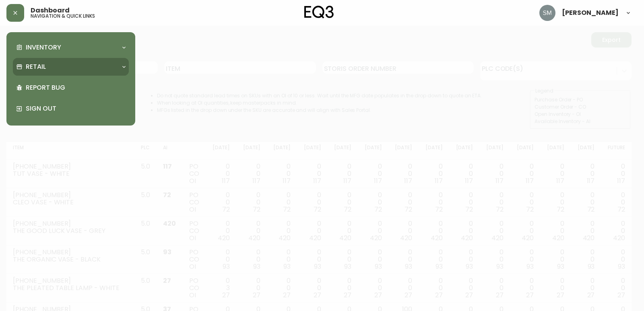 The image size is (644, 311). What do you see at coordinates (76, 108) in the screenshot?
I see `p: Sign Out` at bounding box center [76, 108].